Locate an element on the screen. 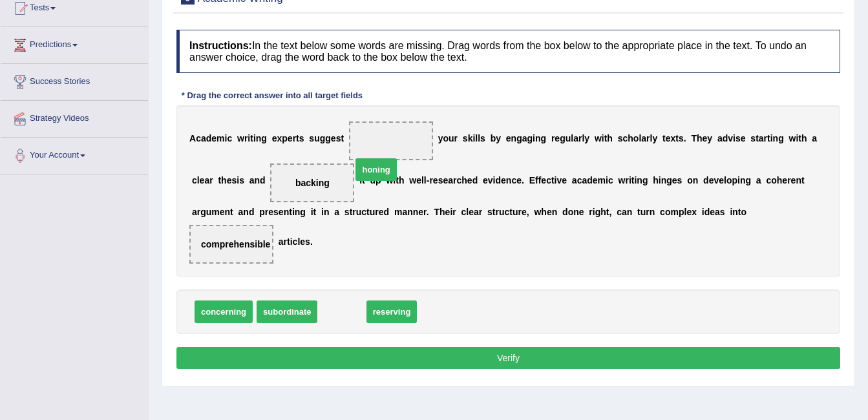  b: x is located at coordinates (280, 138).